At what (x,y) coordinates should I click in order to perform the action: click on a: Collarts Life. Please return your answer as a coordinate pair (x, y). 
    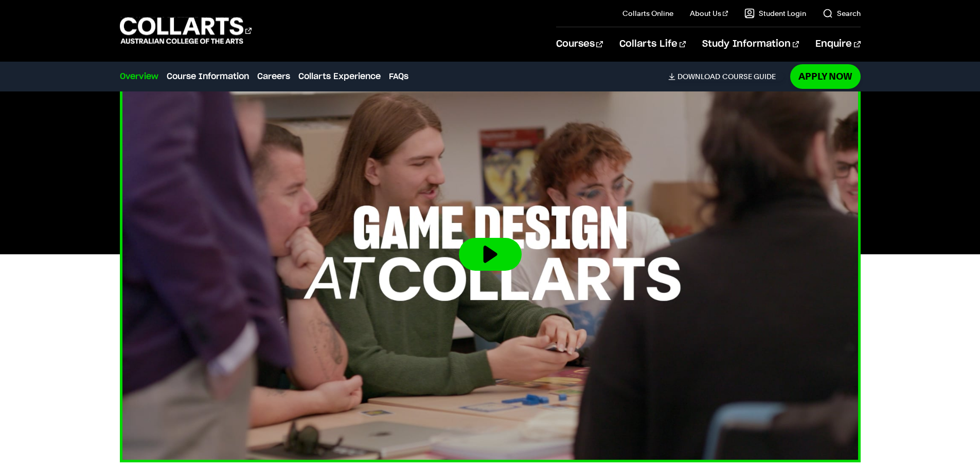
    Looking at the image, I should click on (652, 44).